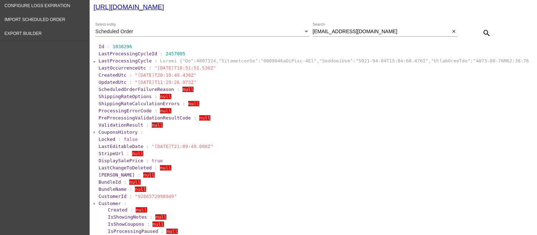 The width and height of the screenshot is (537, 235). Describe the element at coordinates (107, 139) in the screenshot. I see `span: Locked` at that location.